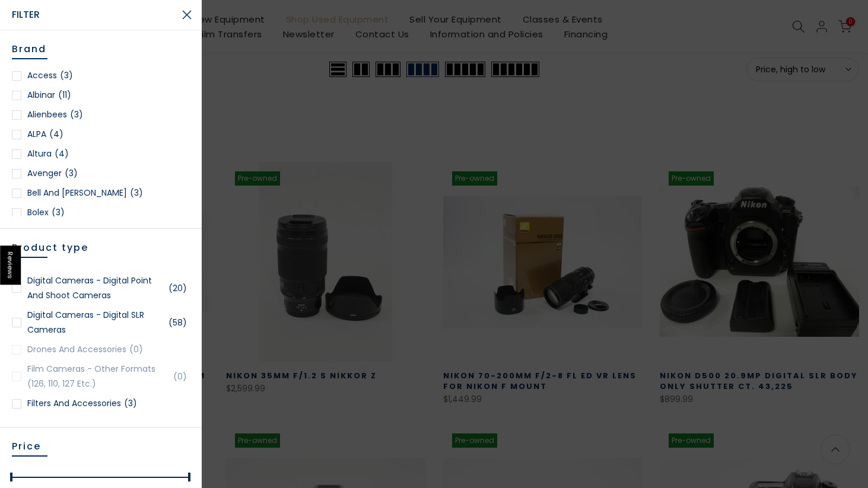  I want to click on span: (11), so click(65, 95).